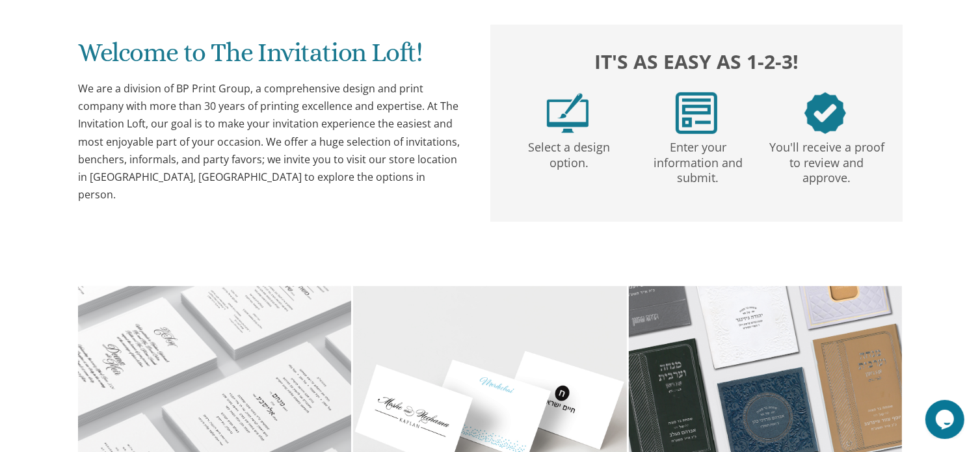  I want to click on img: step2.png, so click(696, 113).